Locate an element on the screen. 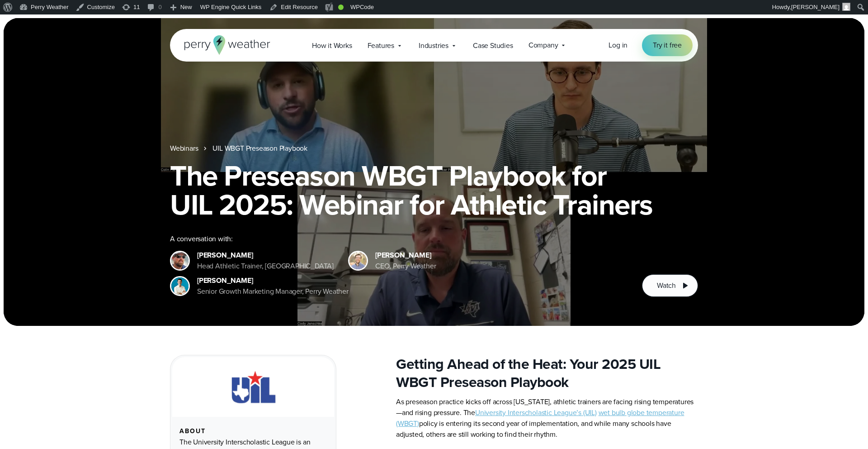 This screenshot has height=449, width=868. button: Watch is located at coordinates (670, 286).